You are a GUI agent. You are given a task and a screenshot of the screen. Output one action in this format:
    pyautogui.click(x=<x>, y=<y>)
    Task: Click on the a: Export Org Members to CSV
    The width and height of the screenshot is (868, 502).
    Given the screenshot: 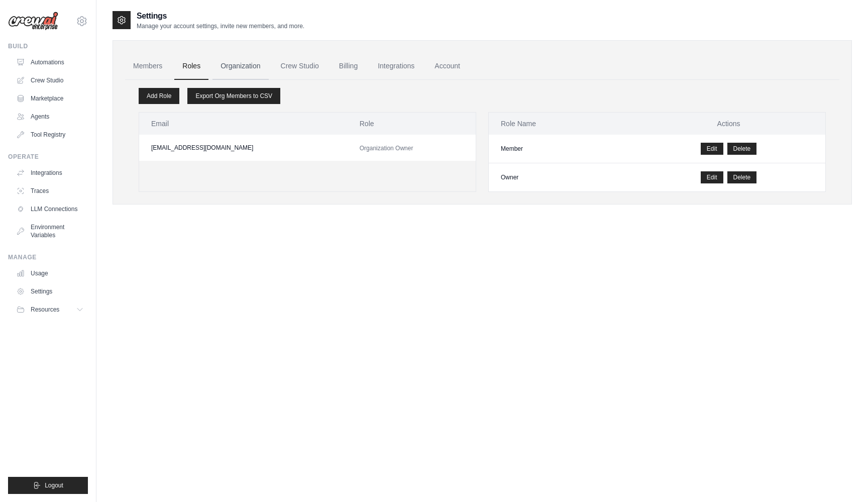 What is the action you would take?
    pyautogui.click(x=233, y=96)
    